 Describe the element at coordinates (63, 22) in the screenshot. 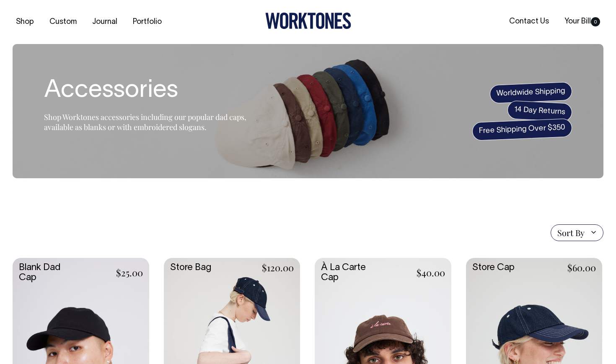

I see `a: Custom` at that location.